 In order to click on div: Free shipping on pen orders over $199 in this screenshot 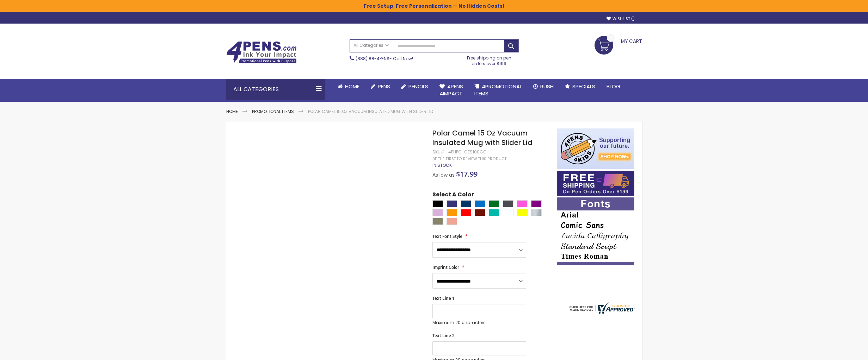, I will do `click(489, 60)`.